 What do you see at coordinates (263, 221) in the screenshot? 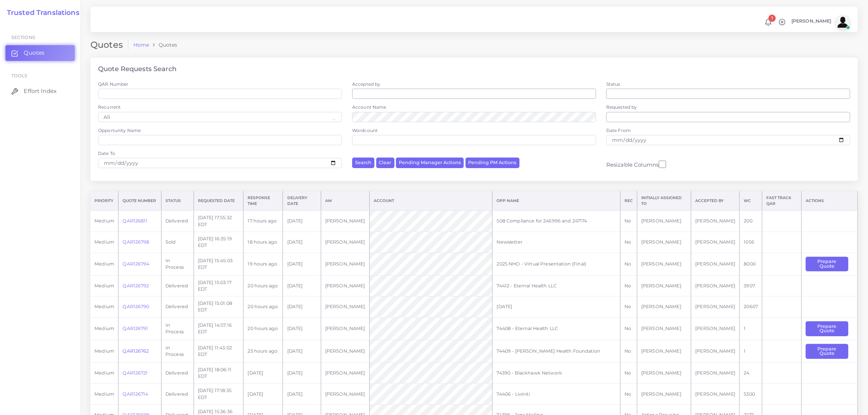
I see `td: 17 hours ago` at bounding box center [263, 221].